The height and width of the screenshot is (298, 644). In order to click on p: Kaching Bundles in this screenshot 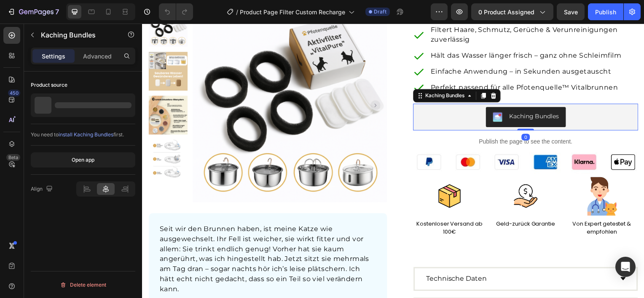, I will do `click(77, 35)`.